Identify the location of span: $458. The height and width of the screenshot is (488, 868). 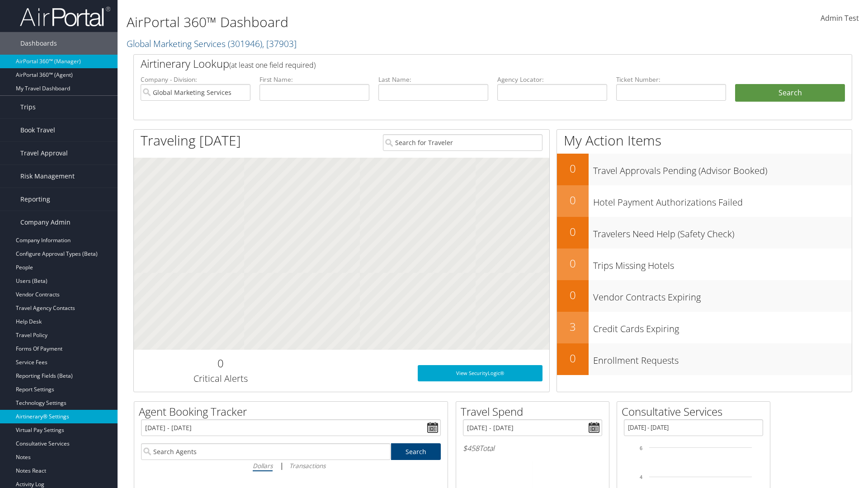
(471, 448).